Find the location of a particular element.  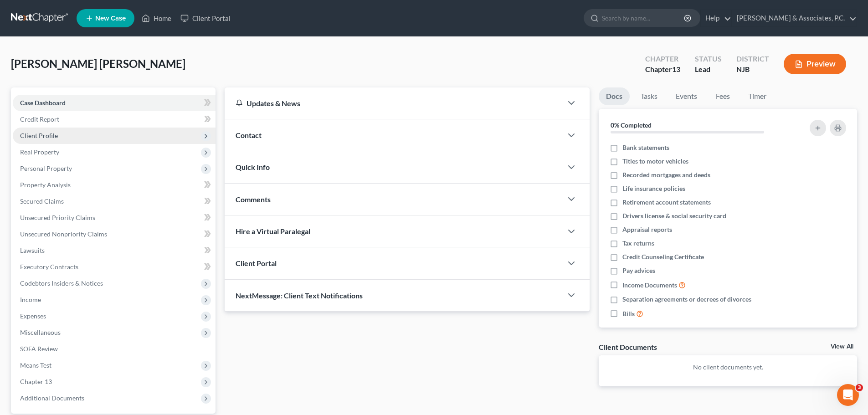

a: Secured Claims is located at coordinates (114, 201).